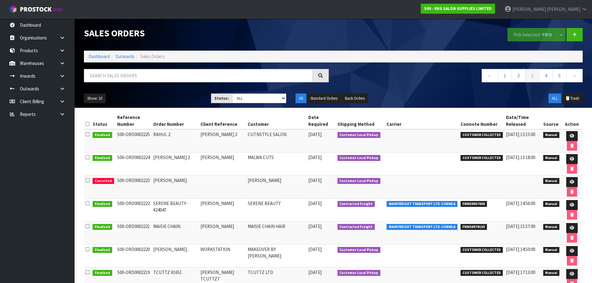  Describe the element at coordinates (482, 121) in the screenshot. I see `th: Connote Number` at that location.